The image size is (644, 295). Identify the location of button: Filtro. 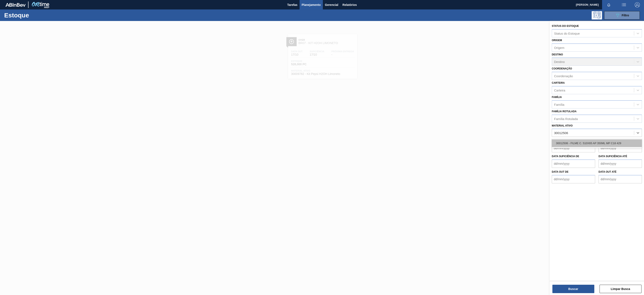
(622, 15).